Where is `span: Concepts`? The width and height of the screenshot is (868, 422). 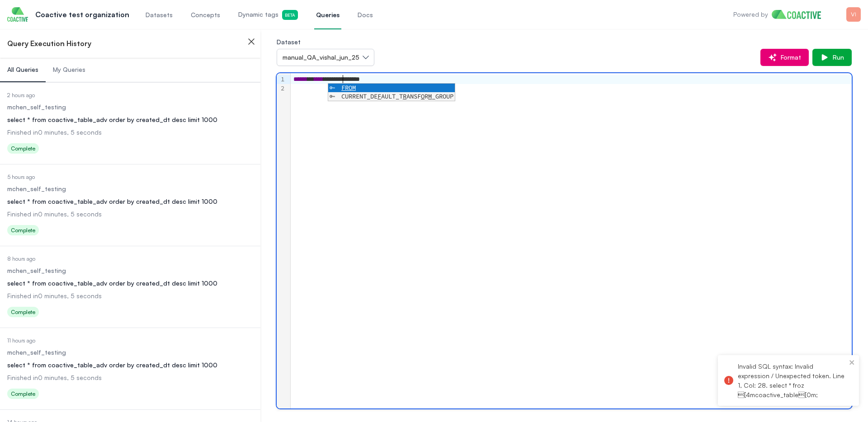
span: Concepts is located at coordinates (205, 15).